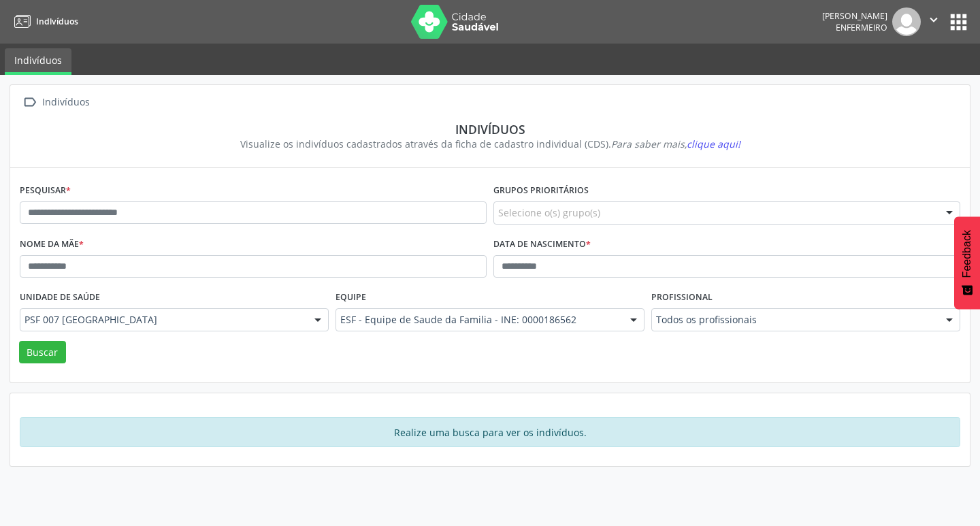  Describe the element at coordinates (958, 22) in the screenshot. I see `button: apps` at that location.